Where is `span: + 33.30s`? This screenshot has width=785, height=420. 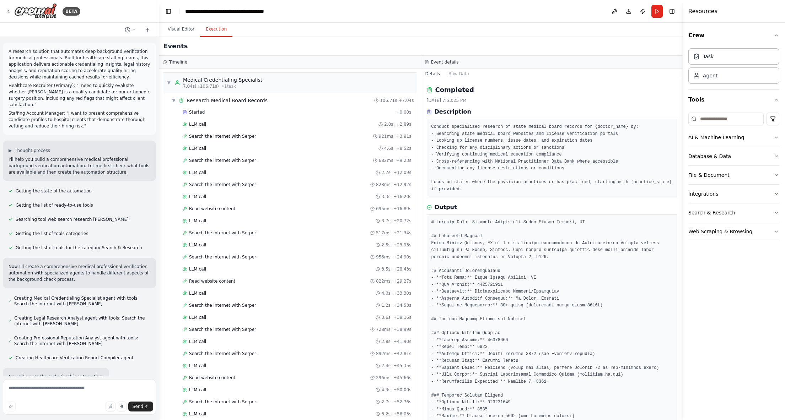 span: + 33.30s is located at coordinates (402, 294).